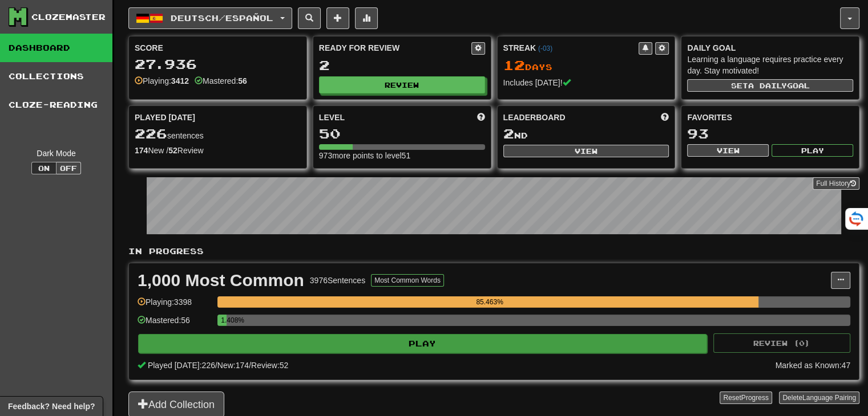 This screenshot has height=416, width=868. Describe the element at coordinates (770, 48) in the screenshot. I see `div: Daily Goal` at that location.